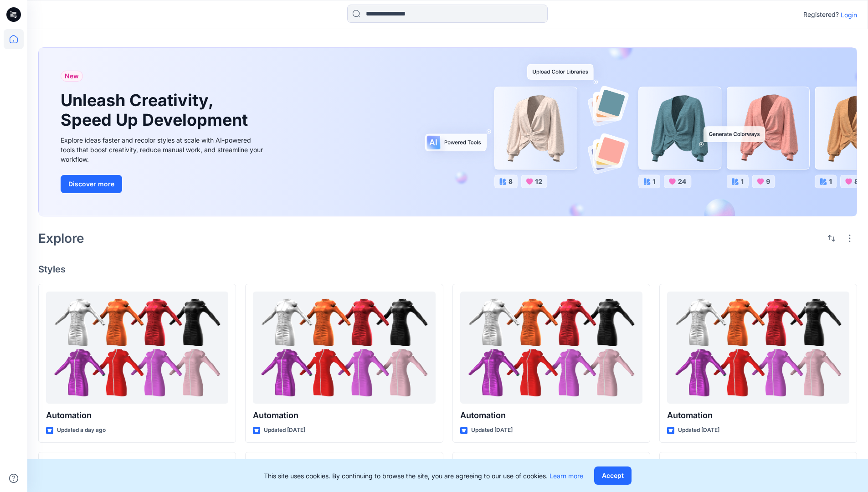 This screenshot has height=492, width=868. What do you see at coordinates (447, 269) in the screenshot?
I see `h4: Styles` at bounding box center [447, 269].